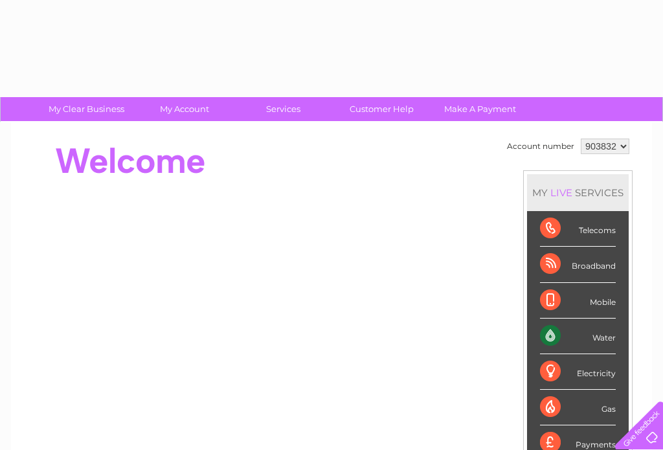 The width and height of the screenshot is (663, 450). What do you see at coordinates (578, 229) in the screenshot?
I see `div: Telecoms` at bounding box center [578, 229].